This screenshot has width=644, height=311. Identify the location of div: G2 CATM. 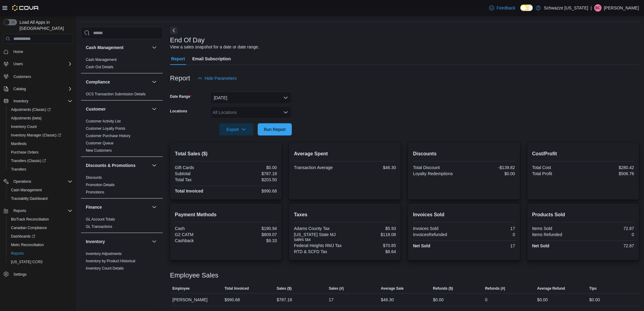
(200, 235).